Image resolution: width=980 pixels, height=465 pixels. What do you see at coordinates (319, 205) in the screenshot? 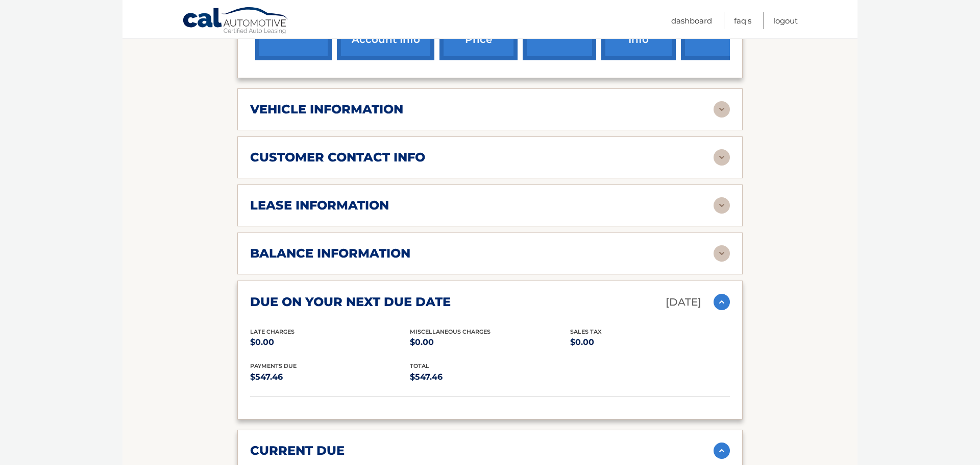
I see `h2: lease information` at bounding box center [319, 205].